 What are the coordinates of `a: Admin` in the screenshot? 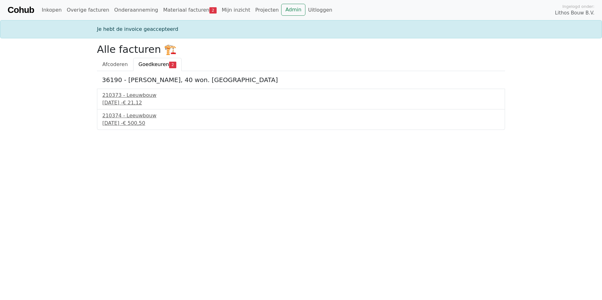 It's located at (293, 10).